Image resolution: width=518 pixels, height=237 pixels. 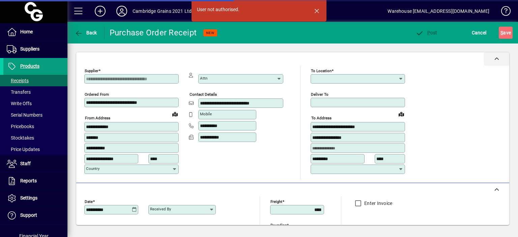 I want to click on span: Home, so click(x=26, y=32).